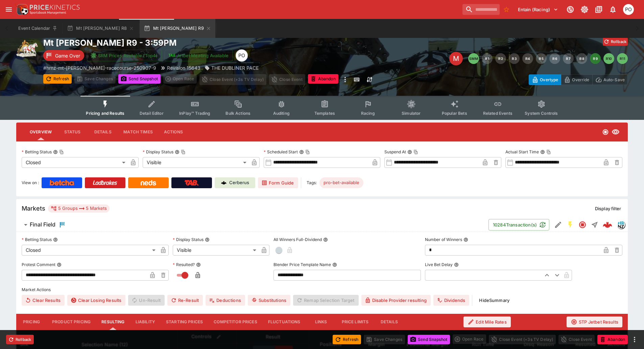 This screenshot has height=349, width=644. What do you see at coordinates (312, 183) in the screenshot?
I see `label: Tags:` at bounding box center [312, 183].